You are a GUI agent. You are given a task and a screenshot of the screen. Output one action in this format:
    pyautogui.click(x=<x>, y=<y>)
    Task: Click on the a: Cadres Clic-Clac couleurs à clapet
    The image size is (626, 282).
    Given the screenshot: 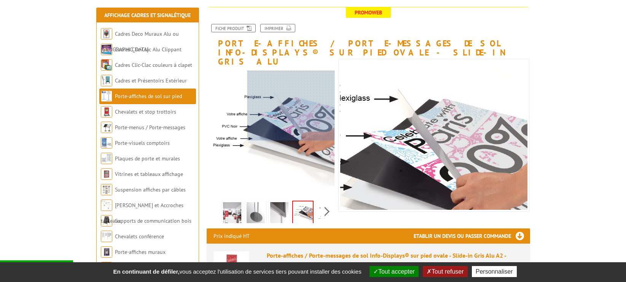 What is the action you would take?
    pyautogui.click(x=153, y=65)
    